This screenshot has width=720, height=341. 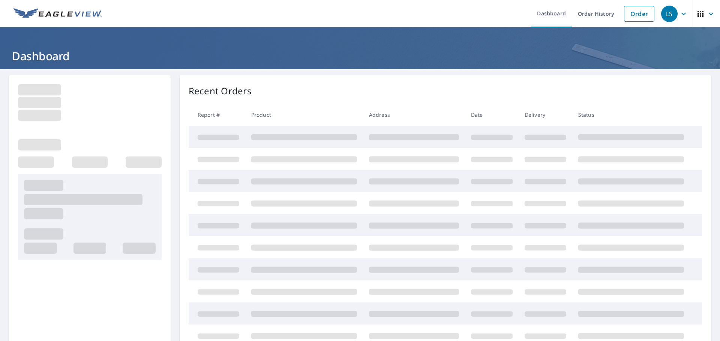 What do you see at coordinates (220, 91) in the screenshot?
I see `p: Recent Orders` at bounding box center [220, 91].